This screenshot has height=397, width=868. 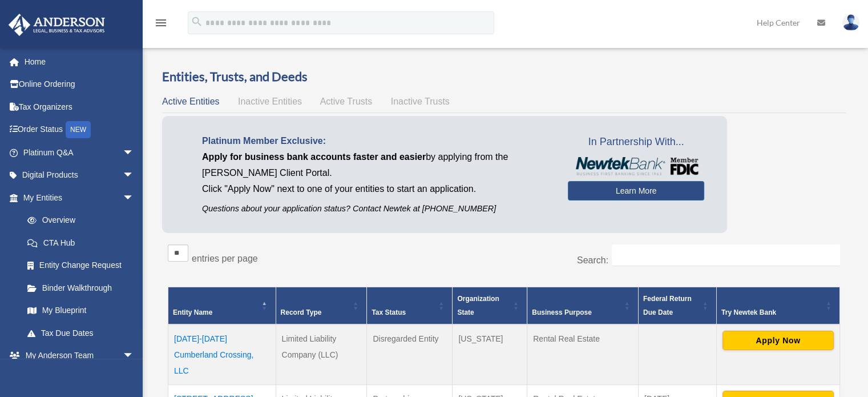 What do you see at coordinates (583, 306) in the screenshot?
I see `th: Business Purpose: Activate to sort` at bounding box center [583, 306].